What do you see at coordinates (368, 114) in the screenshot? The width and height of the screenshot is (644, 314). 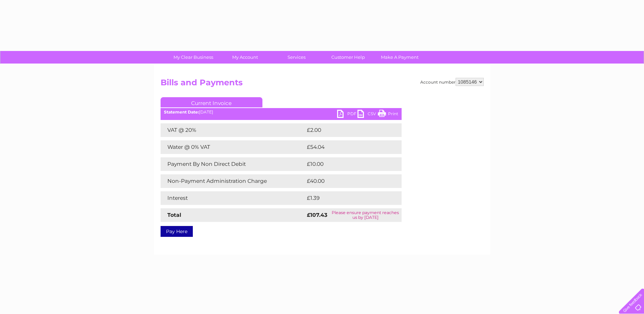 I see `a: CSV` at bounding box center [368, 114].